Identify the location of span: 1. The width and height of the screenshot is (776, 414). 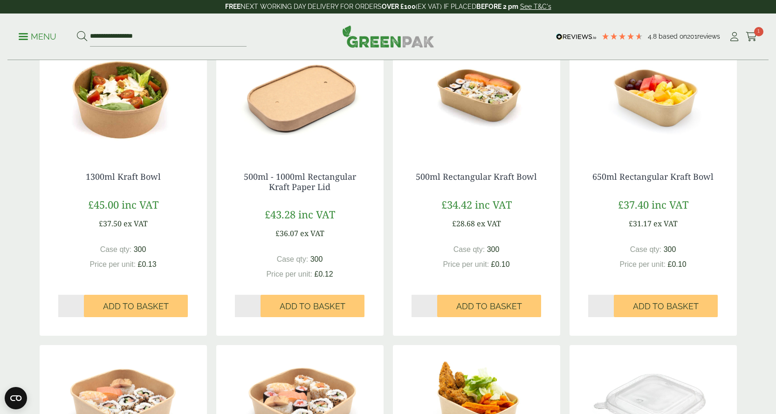
(758, 32).